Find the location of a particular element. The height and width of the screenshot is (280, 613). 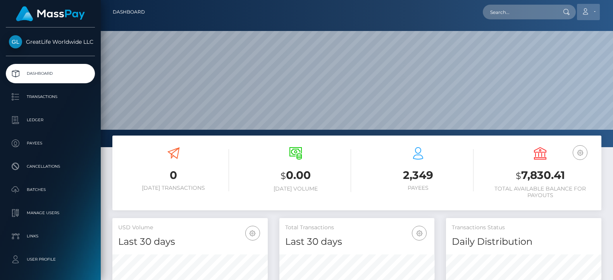

p: Links is located at coordinates (50, 237).